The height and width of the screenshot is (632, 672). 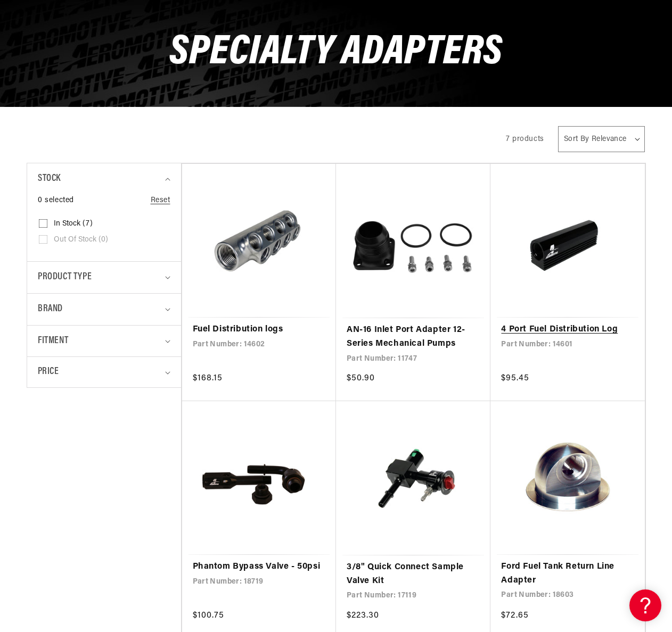 I want to click on a: Fuel Distribution logs, so click(x=259, y=330).